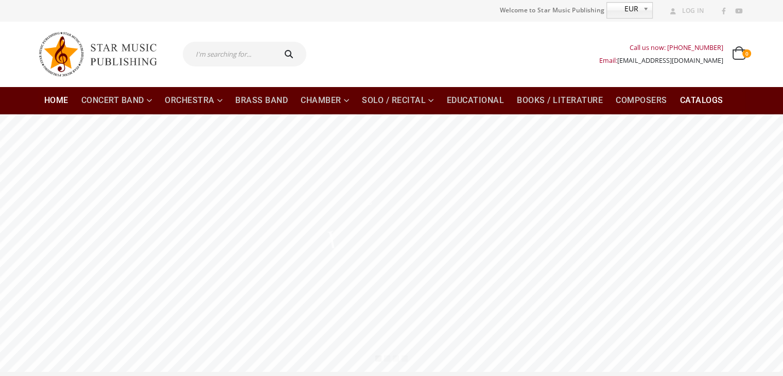 Image resolution: width=783 pixels, height=376 pixels. Describe the element at coordinates (369, 201) in the screenshot. I see `div: C` at that location.